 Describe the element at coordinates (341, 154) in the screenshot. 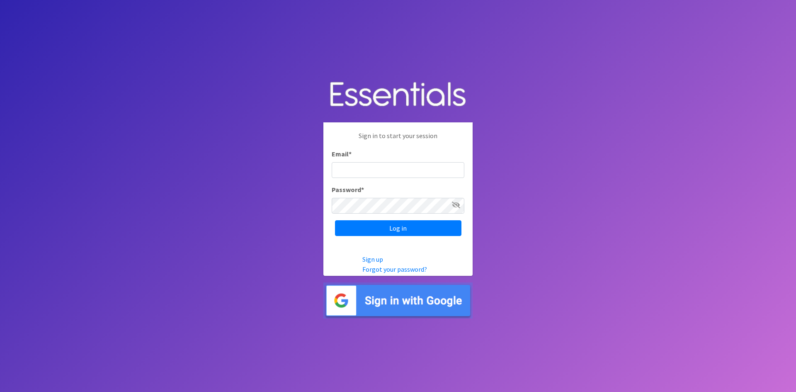

I see `label: Email` at that location.